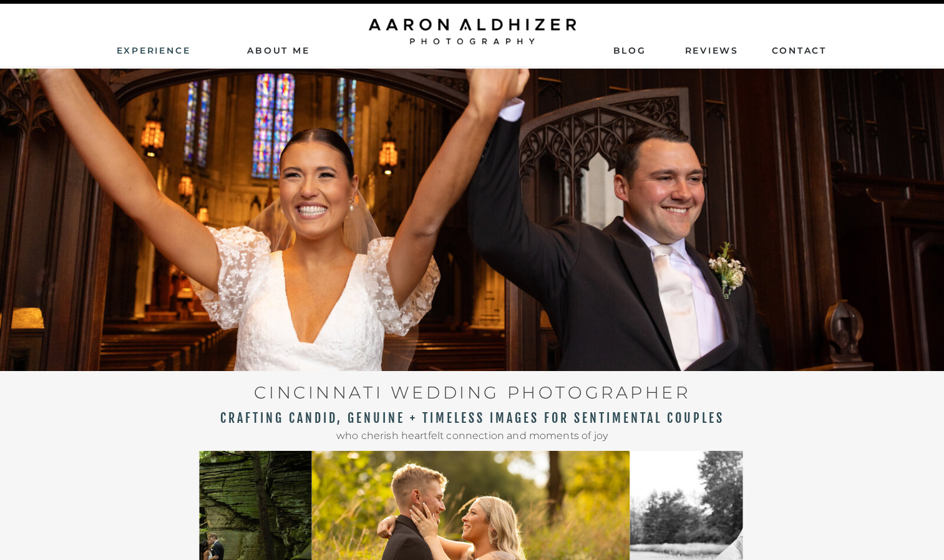 The image size is (944, 560). What do you see at coordinates (800, 50) in the screenshot?
I see `nav: contact` at bounding box center [800, 50].